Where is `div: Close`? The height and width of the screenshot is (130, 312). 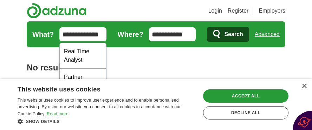 div: Close is located at coordinates (304, 86).